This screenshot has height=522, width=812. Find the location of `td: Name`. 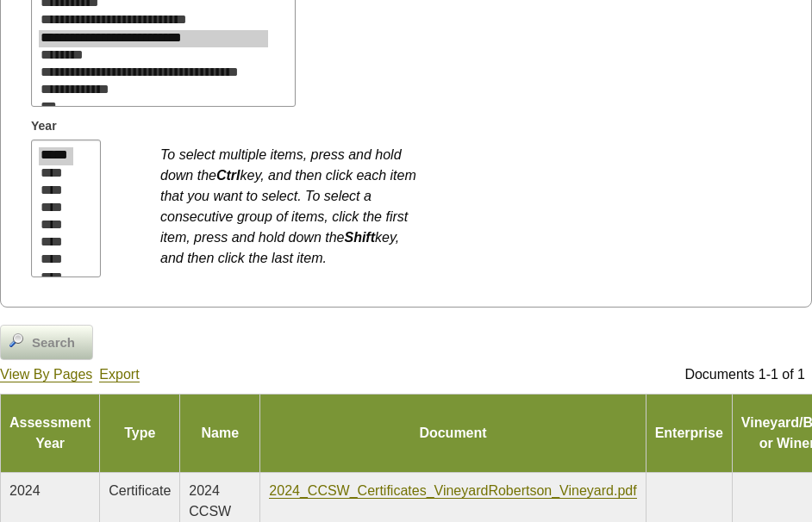

td: Name is located at coordinates (220, 433).